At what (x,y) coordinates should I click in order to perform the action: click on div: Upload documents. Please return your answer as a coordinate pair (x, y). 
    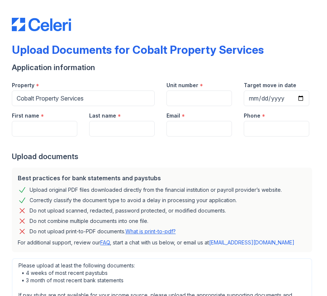
    Looking at the image, I should click on (164, 156).